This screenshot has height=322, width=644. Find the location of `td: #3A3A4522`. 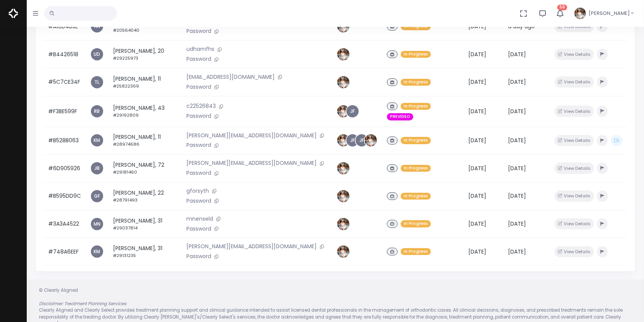

td: #3A3A4522 is located at coordinates (65, 224).